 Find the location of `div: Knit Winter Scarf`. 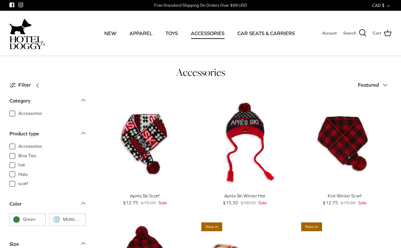

div: Knit Winter Scarf is located at coordinates (344, 196).